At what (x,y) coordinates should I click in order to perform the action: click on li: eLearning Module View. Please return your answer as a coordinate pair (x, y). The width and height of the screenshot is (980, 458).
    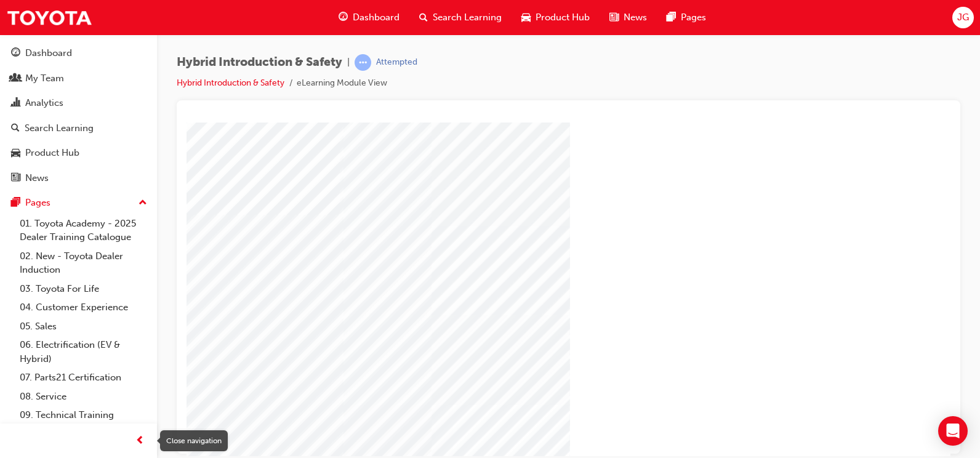
    Looking at the image, I should click on (342, 83).